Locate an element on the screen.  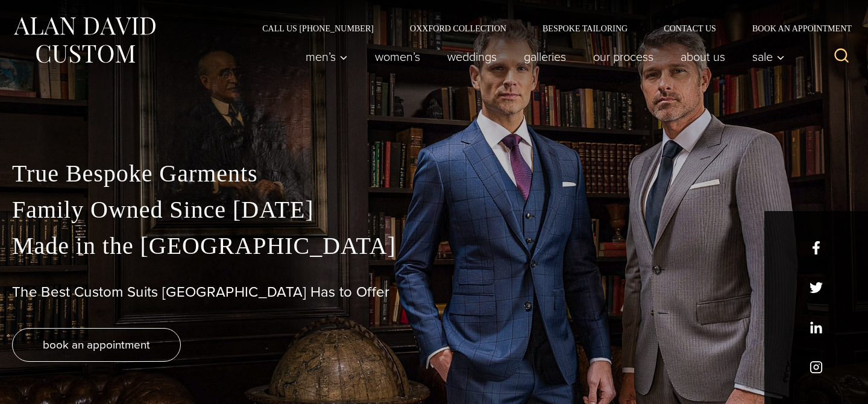
a: Galleries is located at coordinates (545, 57).